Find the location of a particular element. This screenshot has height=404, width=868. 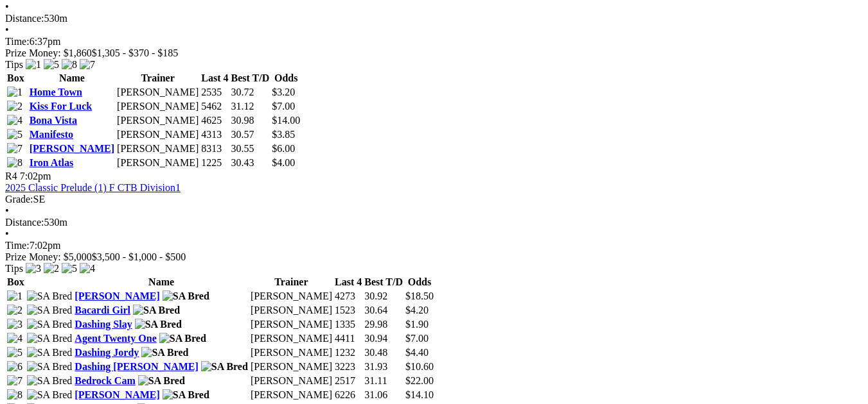

span: 7:02pm is located at coordinates (35, 176).